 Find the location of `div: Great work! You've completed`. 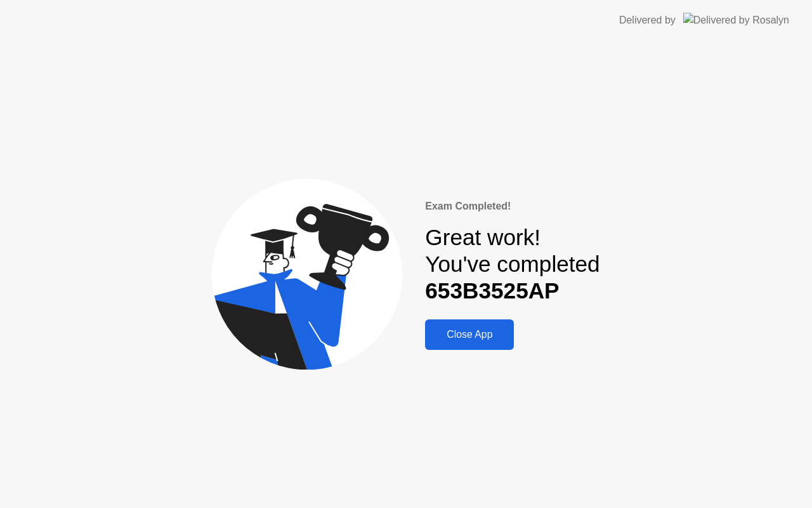

div: Great work! You've completed is located at coordinates (512, 264).